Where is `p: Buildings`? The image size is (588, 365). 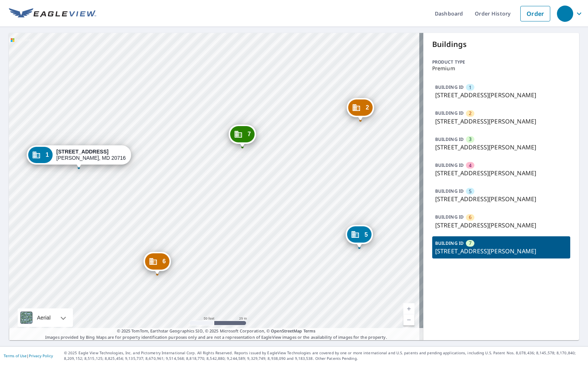
p: Buildings is located at coordinates (501, 45).